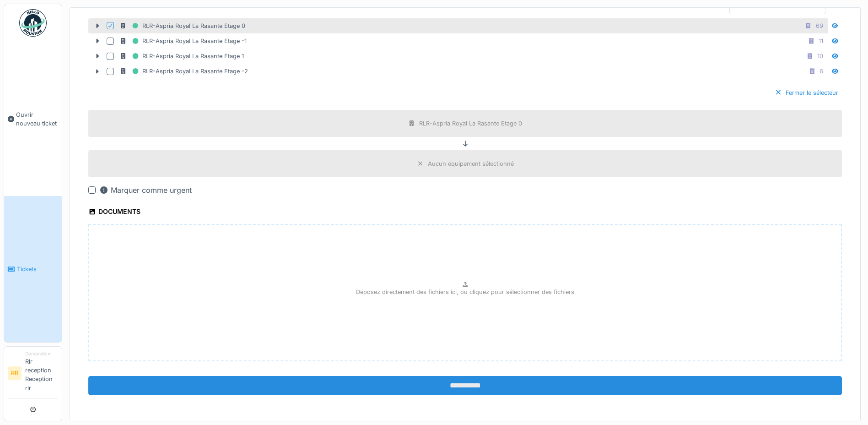  Describe the element at coordinates (822, 71) in the screenshot. I see `div: 6` at that location.